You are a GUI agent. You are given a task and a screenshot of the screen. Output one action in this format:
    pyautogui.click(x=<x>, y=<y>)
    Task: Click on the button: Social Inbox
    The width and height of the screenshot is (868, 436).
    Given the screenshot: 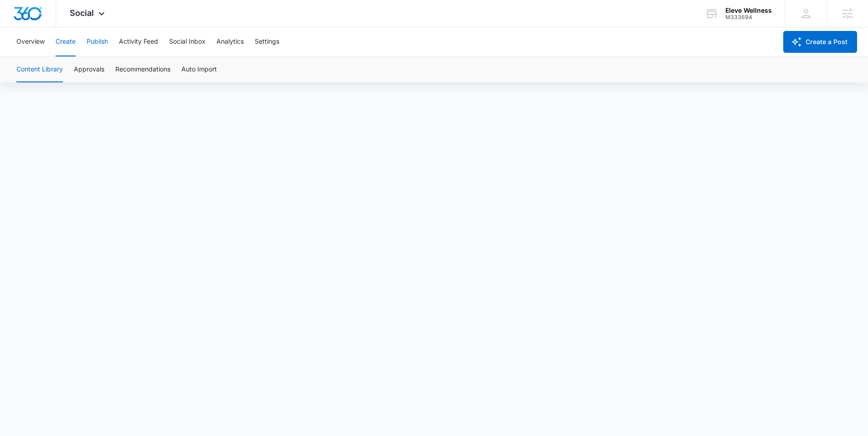 What is the action you would take?
    pyautogui.click(x=187, y=42)
    